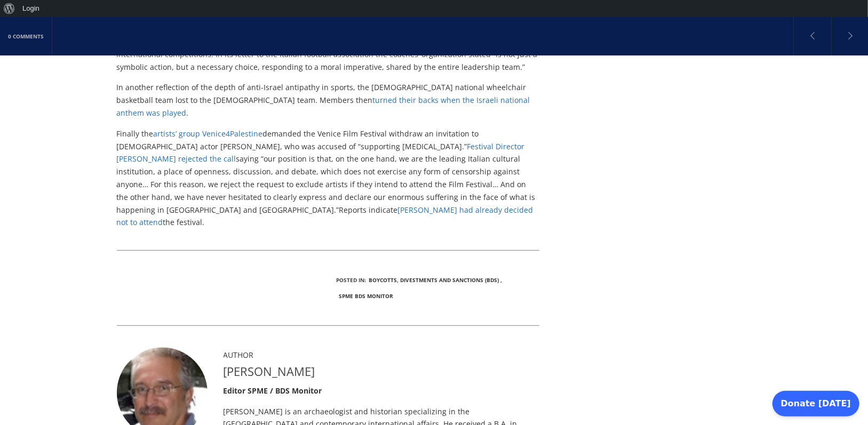 This screenshot has width=868, height=425. I want to click on span: AUTHOR, so click(238, 354).